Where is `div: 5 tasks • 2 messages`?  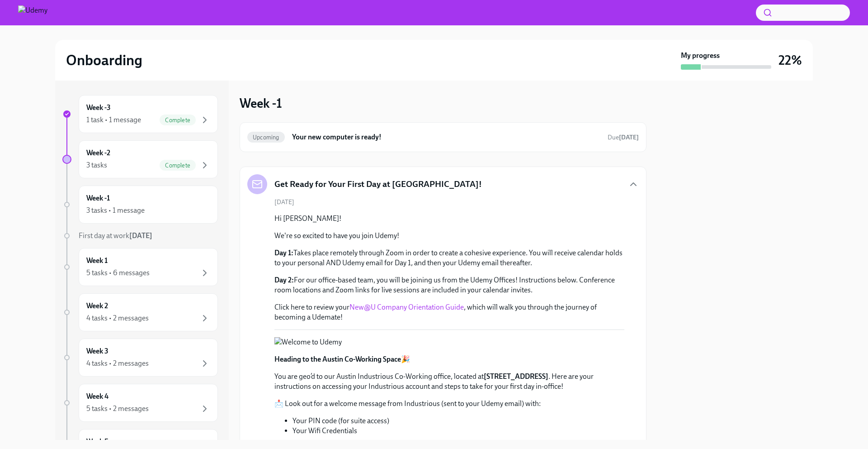
div: 5 tasks • 2 messages is located at coordinates (118, 408).